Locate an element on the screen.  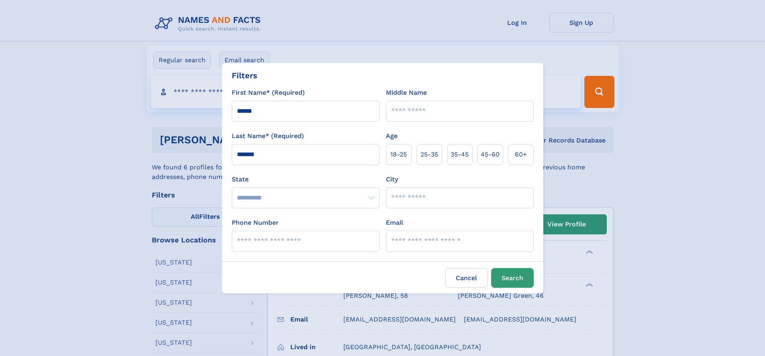
label: Cancel is located at coordinates (466, 278).